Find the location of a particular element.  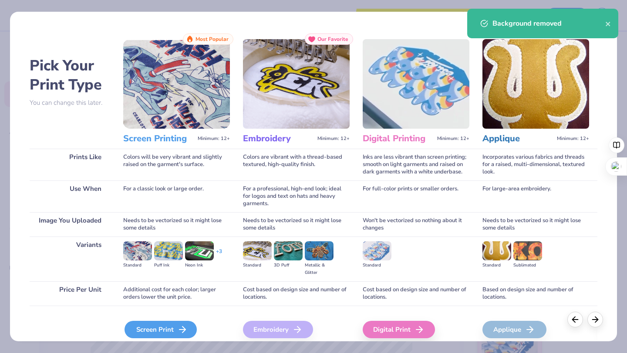

img: Embroidery is located at coordinates (296, 84).